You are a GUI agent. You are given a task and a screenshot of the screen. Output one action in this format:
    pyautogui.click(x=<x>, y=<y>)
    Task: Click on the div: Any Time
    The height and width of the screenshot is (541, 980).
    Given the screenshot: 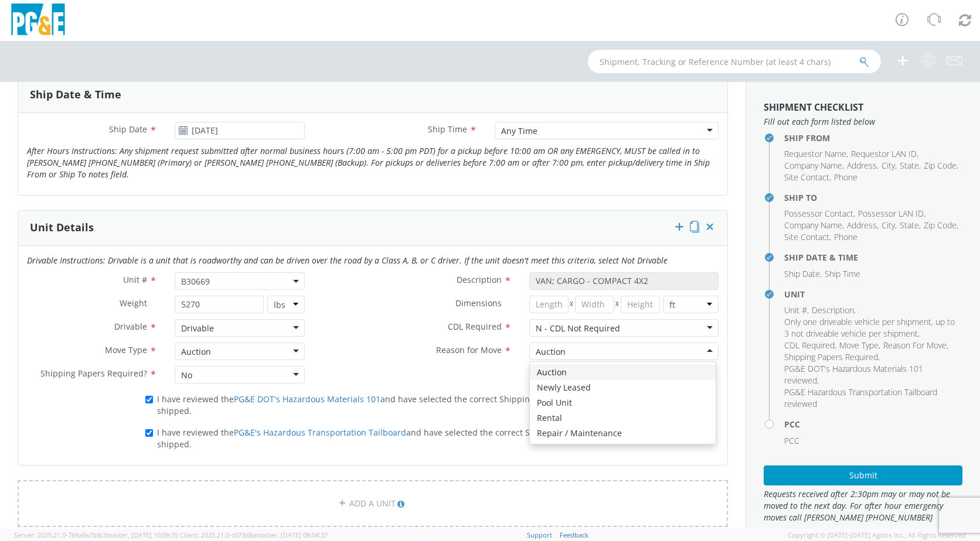 What is the action you would take?
    pyautogui.click(x=519, y=131)
    